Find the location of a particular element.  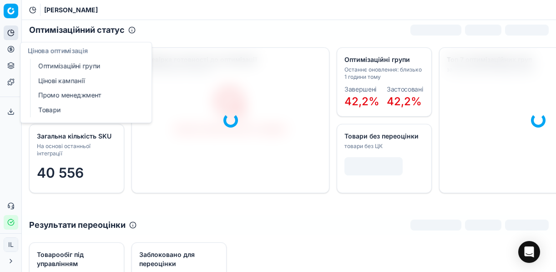

h2: Результати переоцінки is located at coordinates (77, 225).